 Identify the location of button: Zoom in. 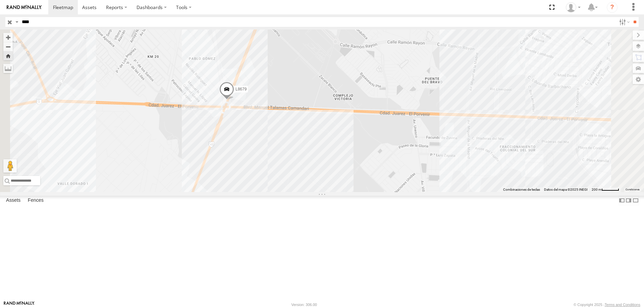
(8, 37).